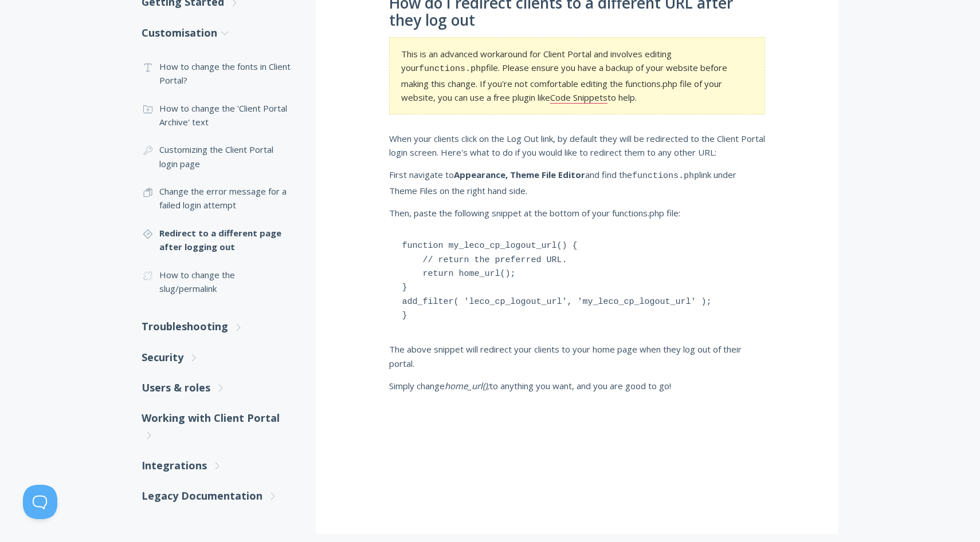 This screenshot has width=980, height=542. What do you see at coordinates (467, 385) in the screenshot?
I see `em: home_url();` at bounding box center [467, 385].